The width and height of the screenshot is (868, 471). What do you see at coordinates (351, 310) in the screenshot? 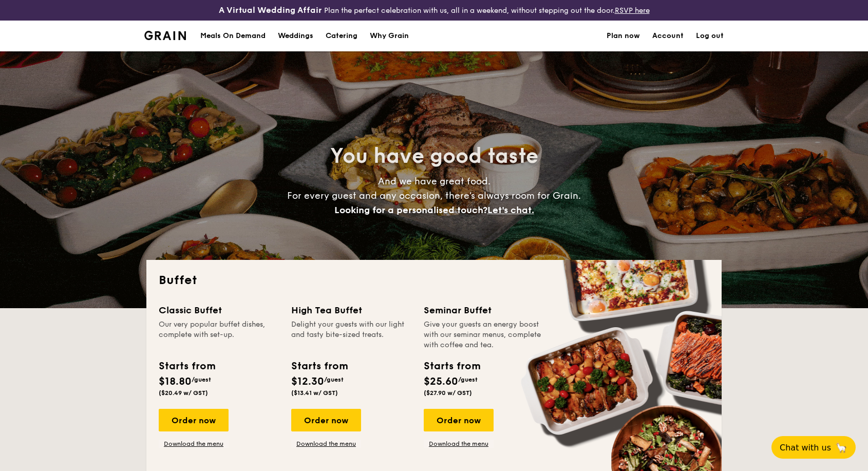
I see `div: High Tea Buffet` at bounding box center [351, 310].